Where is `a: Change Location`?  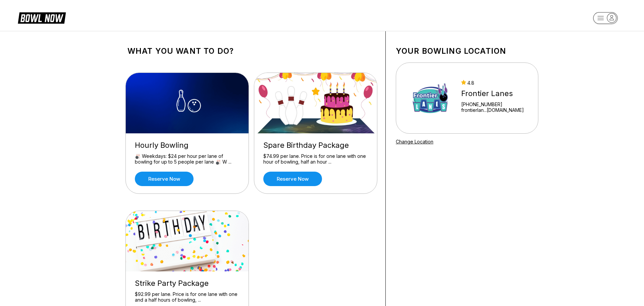 a: Change Location is located at coordinates (415, 141).